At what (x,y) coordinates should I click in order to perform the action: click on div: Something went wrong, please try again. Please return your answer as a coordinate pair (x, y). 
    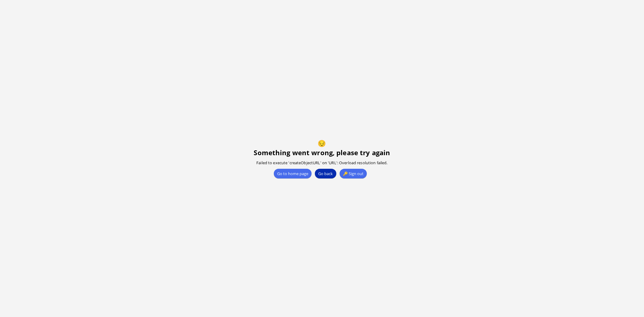
    Looking at the image, I should click on (322, 153).